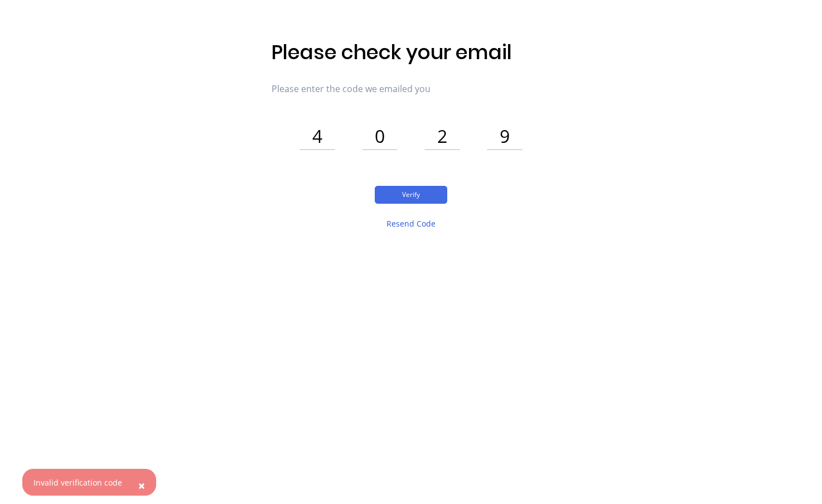 Image resolution: width=822 pixels, height=504 pixels. I want to click on button: Close, so click(142, 485).